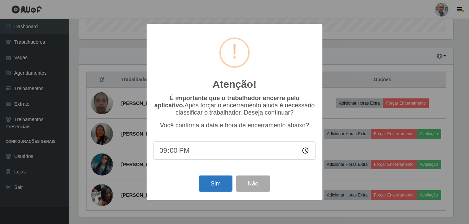 The image size is (469, 224). What do you see at coordinates (227, 101) in the screenshot?
I see `b: É importante que o trabalhador encerre pelo aplicativo.` at bounding box center [227, 101].